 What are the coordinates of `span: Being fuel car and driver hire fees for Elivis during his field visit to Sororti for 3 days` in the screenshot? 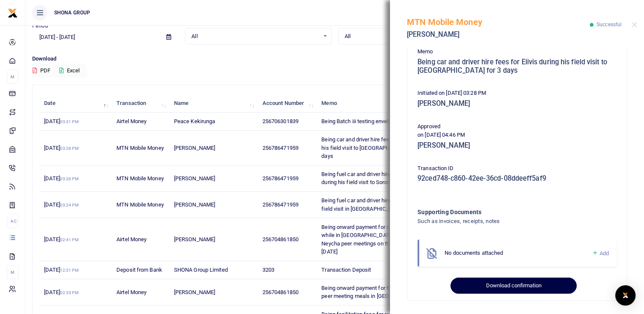 It's located at (373, 178).